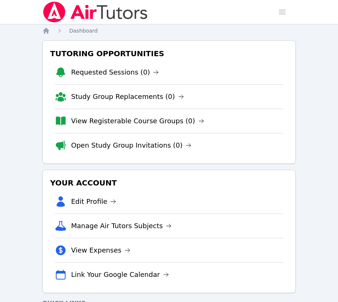 The width and height of the screenshot is (338, 302). Describe the element at coordinates (169, 31) in the screenshot. I see `nav: Breadcrumb` at that location.